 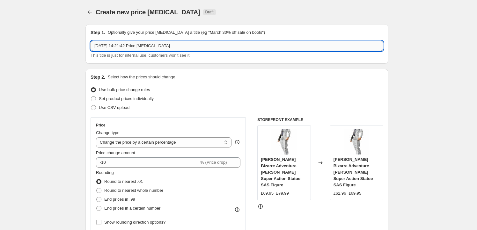 What do you see at coordinates (320, 120) in the screenshot?
I see `h6: STOREFRONT EXAMPLE` at bounding box center [320, 120].